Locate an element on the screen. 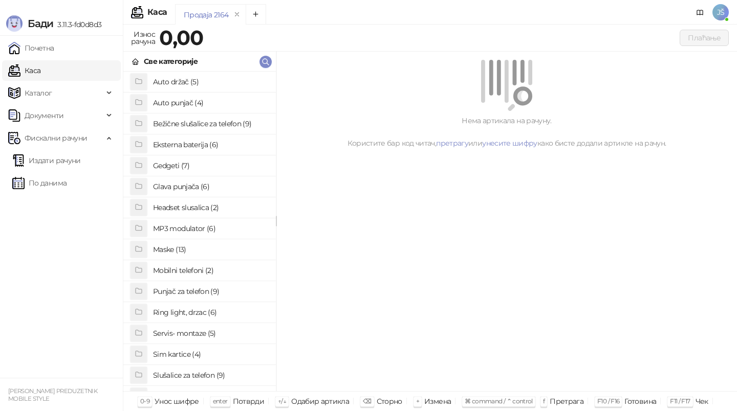 Image resolution: width=737 pixels, height=411 pixels. h4: Glava punjača (6) is located at coordinates (210, 187).